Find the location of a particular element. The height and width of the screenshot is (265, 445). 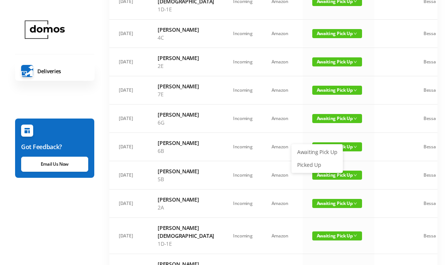

a: Picked Up is located at coordinates (317, 165).